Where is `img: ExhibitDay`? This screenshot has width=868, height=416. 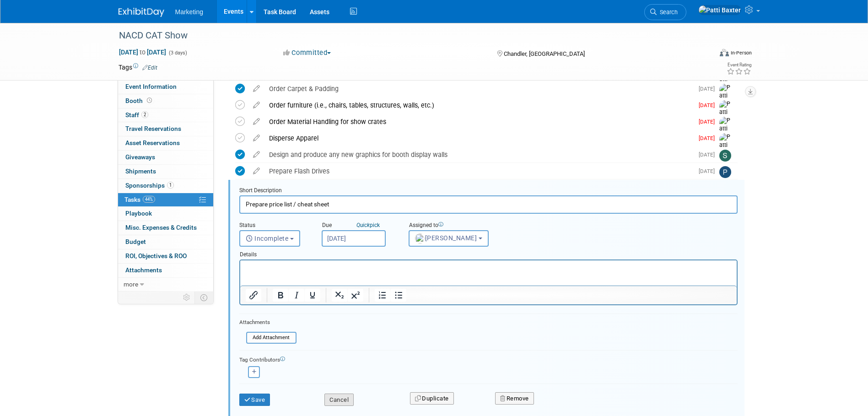 img: ExhibitDay is located at coordinates (141, 12).